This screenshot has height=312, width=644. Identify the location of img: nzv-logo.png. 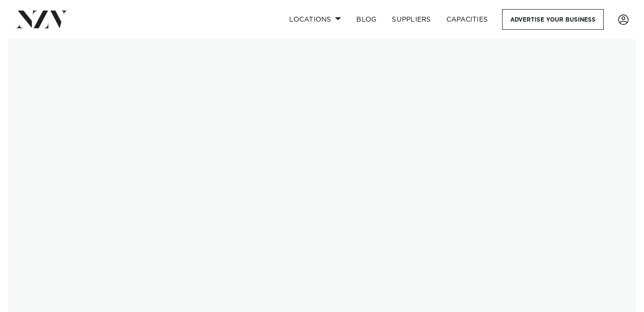
(41, 20).